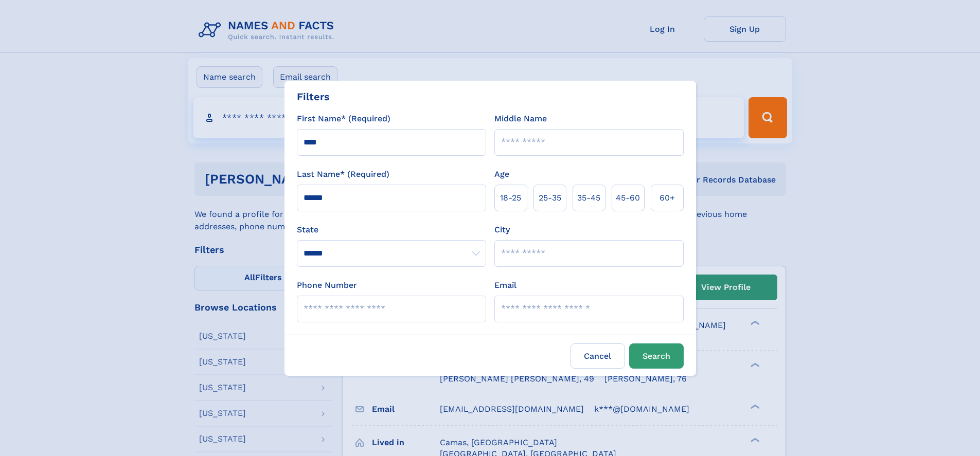  What do you see at coordinates (502, 230) in the screenshot?
I see `label: City` at bounding box center [502, 230].